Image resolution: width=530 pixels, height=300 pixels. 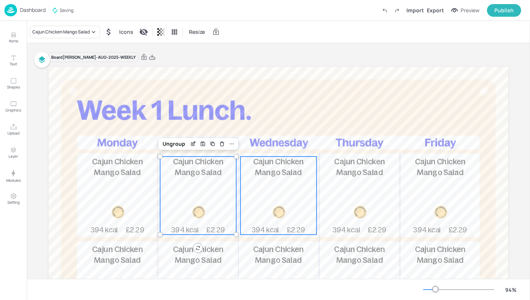 I want to click on div: Preview, so click(x=470, y=10).